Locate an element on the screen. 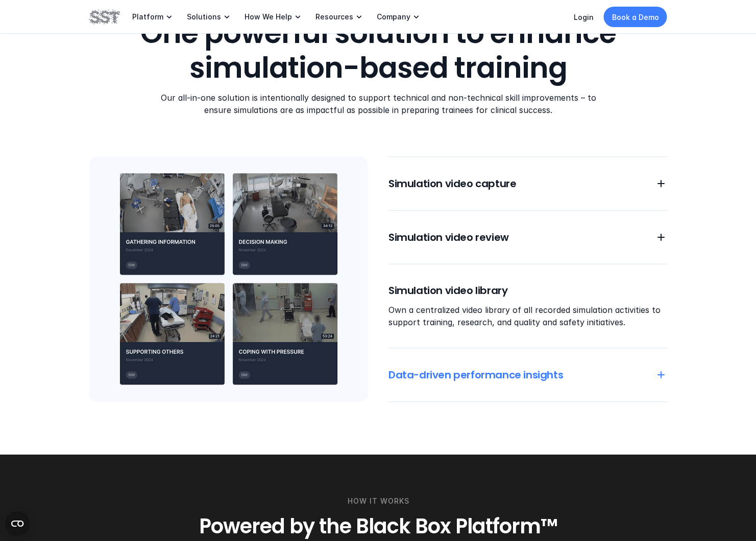 The image size is (756, 541). h6: Simulation video capture is located at coordinates (516, 183).